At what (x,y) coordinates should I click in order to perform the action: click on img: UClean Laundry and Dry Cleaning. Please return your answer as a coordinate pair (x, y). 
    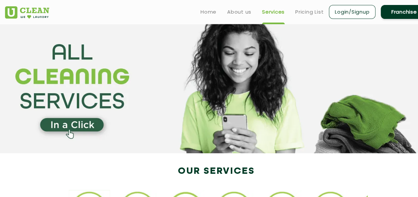
    Looking at the image, I should click on (27, 12).